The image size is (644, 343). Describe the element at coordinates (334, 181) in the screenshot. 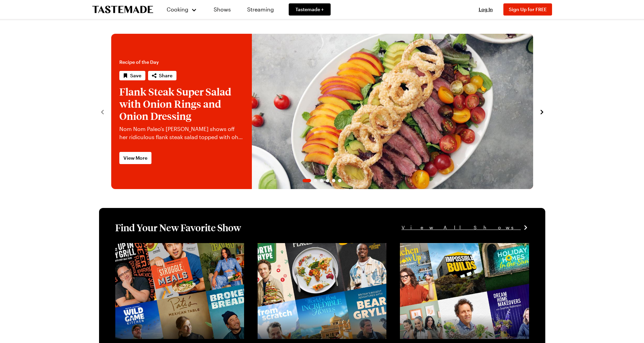

I see `span: Go to slide 5` at that location.